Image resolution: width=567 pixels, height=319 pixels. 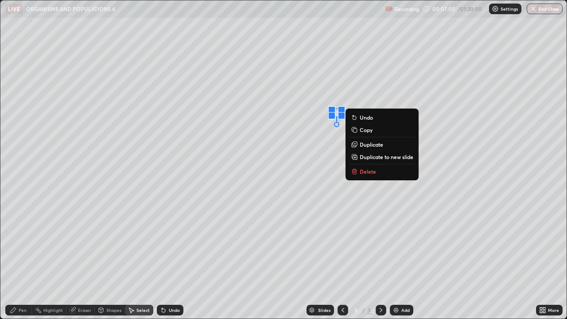 I want to click on div: Add, so click(x=406, y=310).